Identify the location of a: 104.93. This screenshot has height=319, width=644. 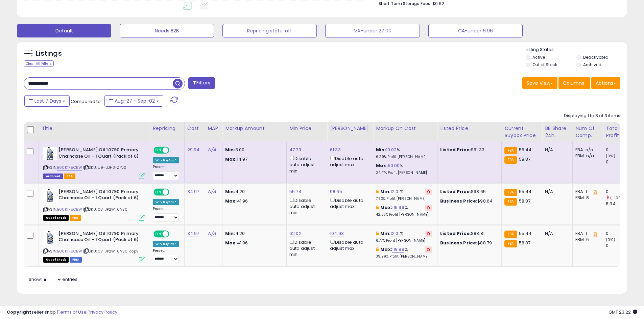
(337, 234).